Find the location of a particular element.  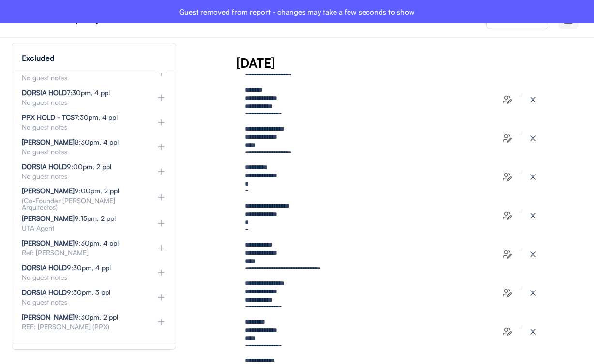

div: 9:30pm, 2 ppl is located at coordinates (70, 317).